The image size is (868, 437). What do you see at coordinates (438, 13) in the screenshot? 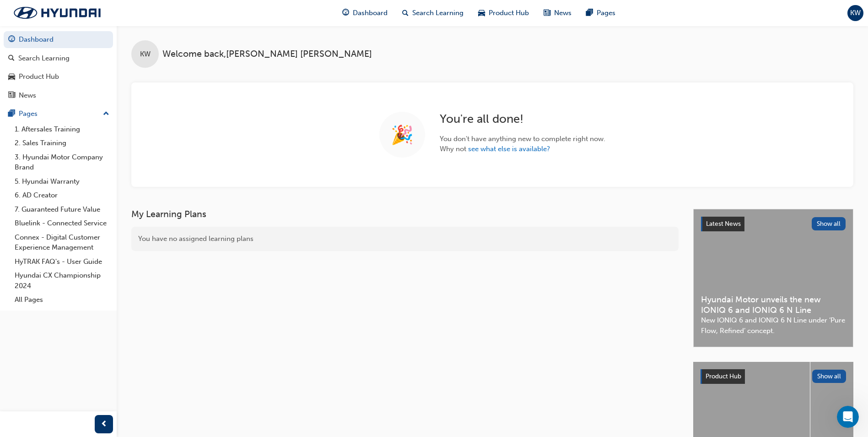
I see `span: Search Learning` at bounding box center [438, 13].